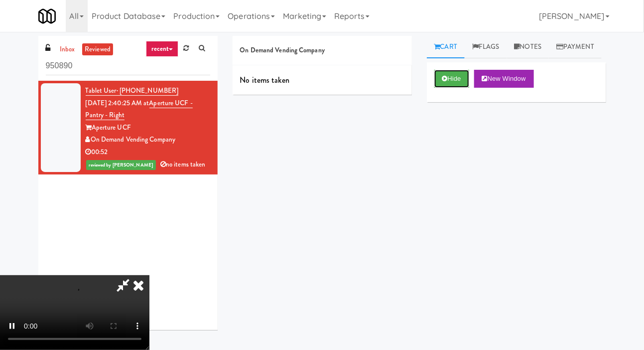 This screenshot has height=350, width=644. What do you see at coordinates (527, 47) in the screenshot?
I see `a: Notes` at bounding box center [527, 47].